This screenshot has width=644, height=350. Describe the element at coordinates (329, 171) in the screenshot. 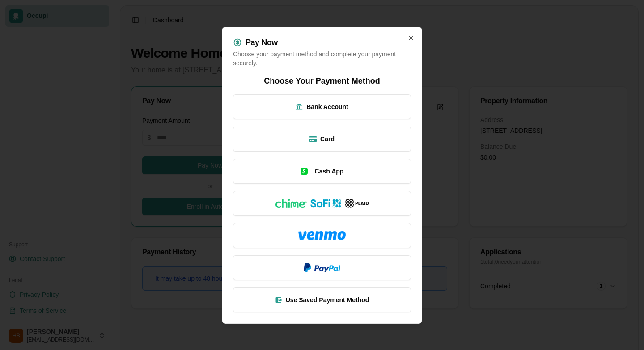

I see `span: Cash App` at that location.